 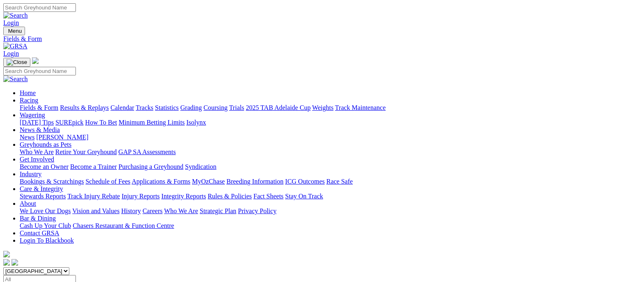 I want to click on a: News, so click(x=27, y=137).